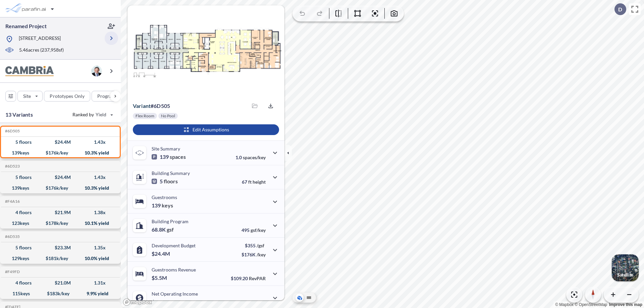 The height and width of the screenshot is (308, 644). Describe the element at coordinates (27, 97) in the screenshot. I see `p: Site` at that location.